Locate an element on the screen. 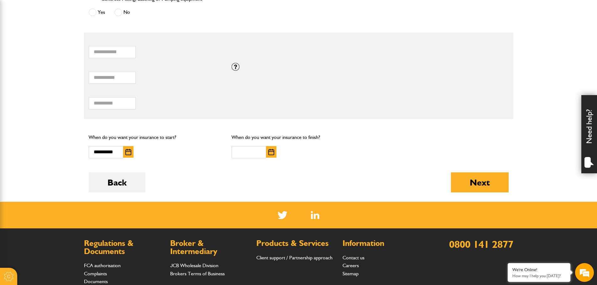 This screenshot has width=597, height=285. button: Back is located at coordinates (117, 183).